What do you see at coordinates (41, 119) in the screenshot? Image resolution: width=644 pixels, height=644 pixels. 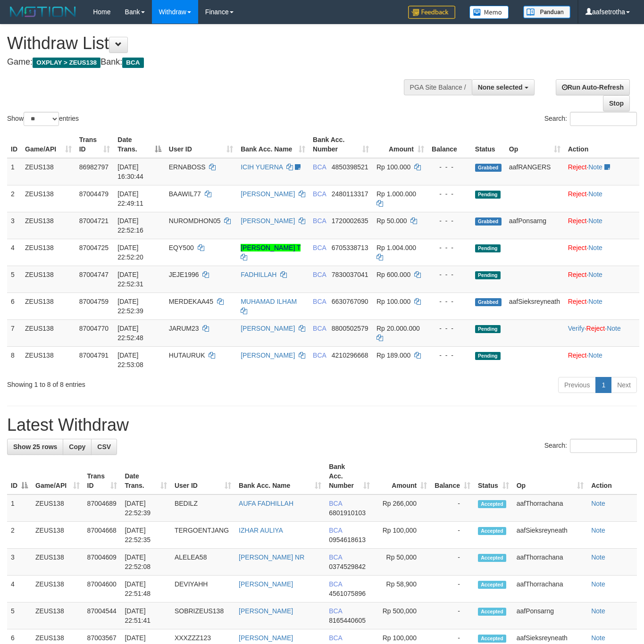 I see `select: Showentries` at bounding box center [41, 119].